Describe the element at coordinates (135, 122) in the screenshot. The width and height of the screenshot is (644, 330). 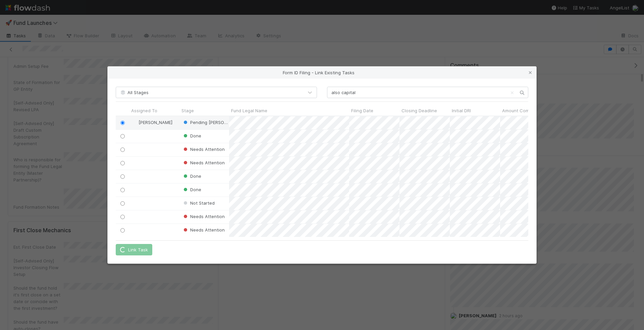
I see `img: avatar_cd4e5e5e-3003-49e5-bc76-fd776f359de9.png` at that location.